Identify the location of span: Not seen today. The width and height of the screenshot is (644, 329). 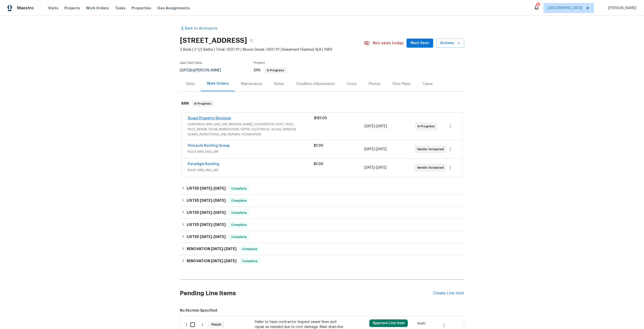
(388, 43).